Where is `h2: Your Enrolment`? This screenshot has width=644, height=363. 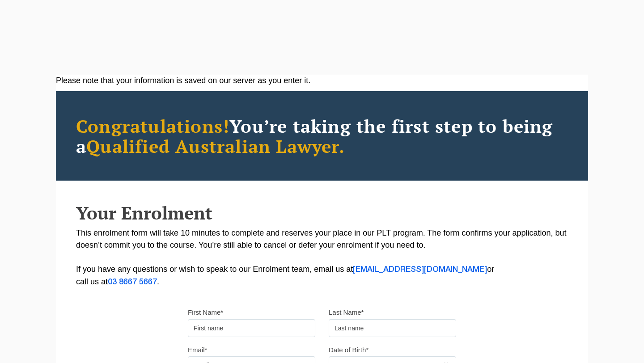
h2: Your Enrolment is located at coordinates (322, 212).